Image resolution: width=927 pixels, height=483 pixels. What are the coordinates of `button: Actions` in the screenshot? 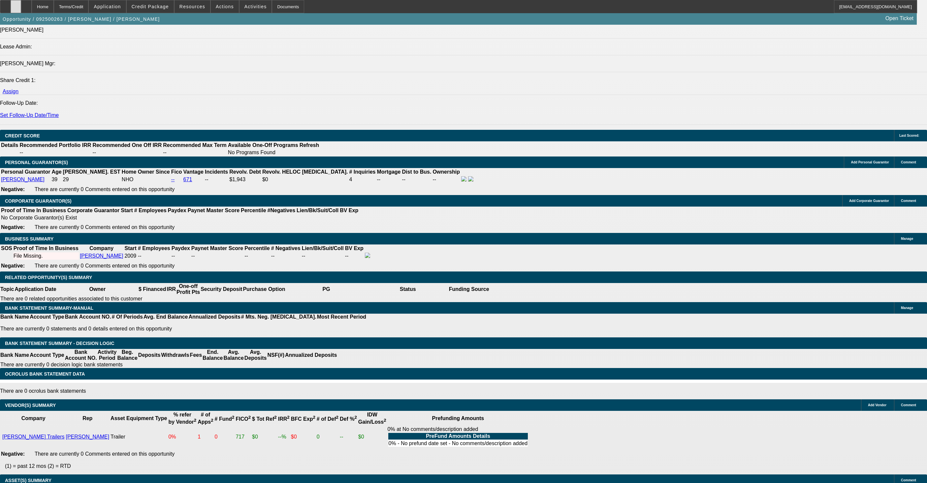 It's located at (225, 7).